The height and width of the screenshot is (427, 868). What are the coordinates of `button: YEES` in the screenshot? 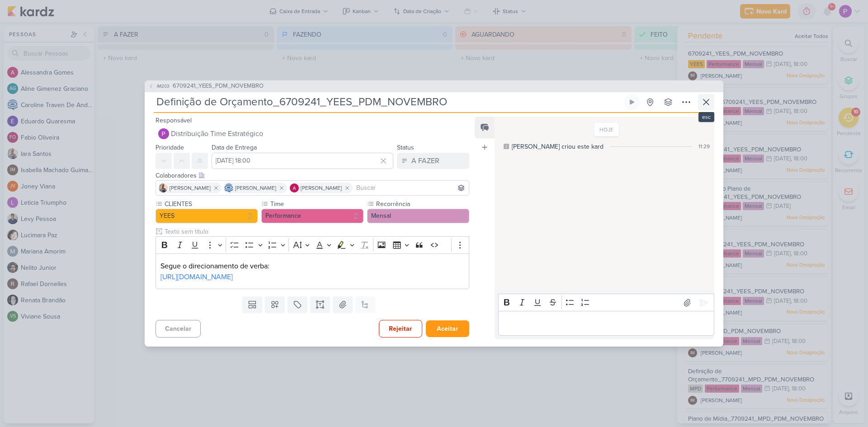 It's located at (207, 216).